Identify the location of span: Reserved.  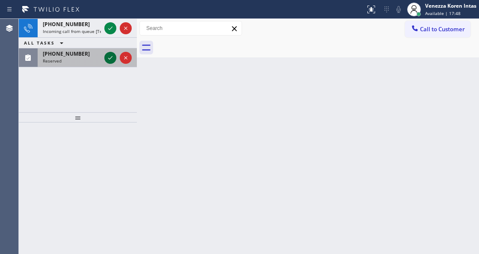
(52, 61).